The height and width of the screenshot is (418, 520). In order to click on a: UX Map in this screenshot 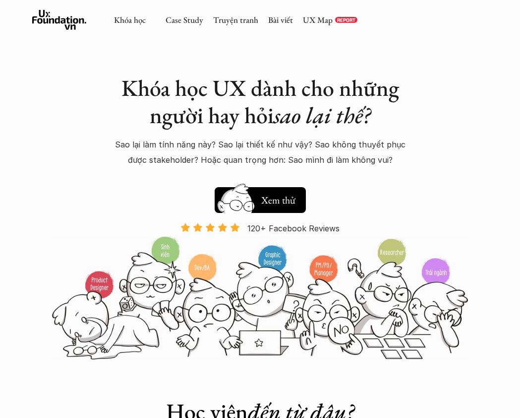, I will do `click(318, 20)`.